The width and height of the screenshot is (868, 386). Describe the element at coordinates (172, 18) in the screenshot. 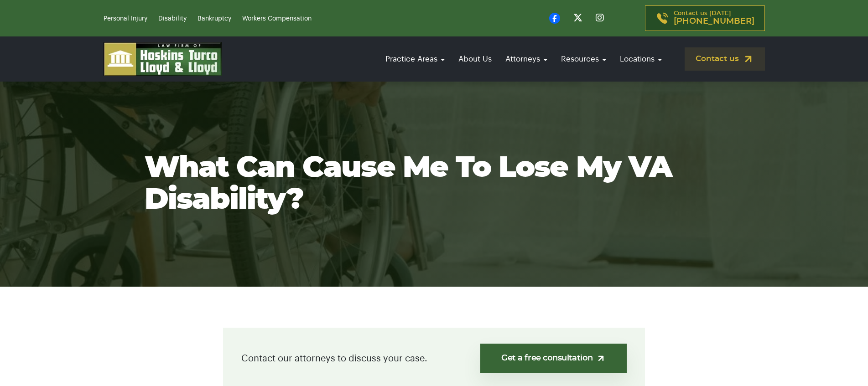

I see `a: Disability` at that location.